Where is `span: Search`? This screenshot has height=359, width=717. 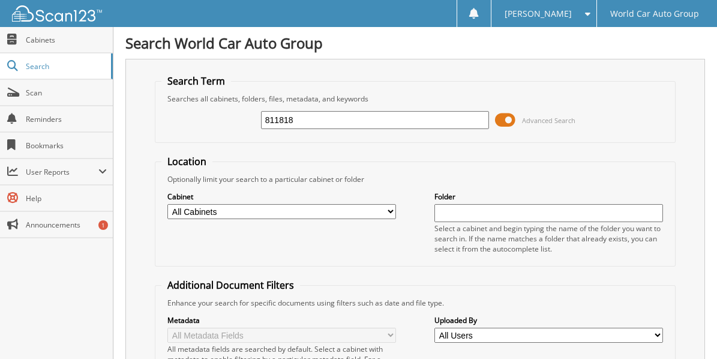
span: Search is located at coordinates (65, 66).